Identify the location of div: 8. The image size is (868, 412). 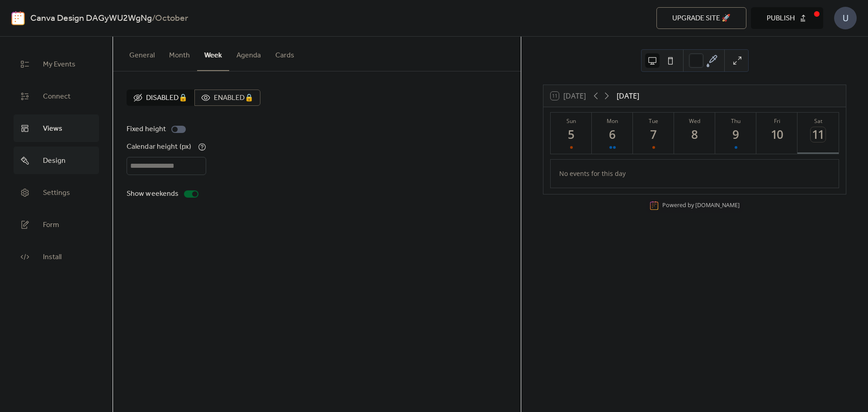
(695, 134).